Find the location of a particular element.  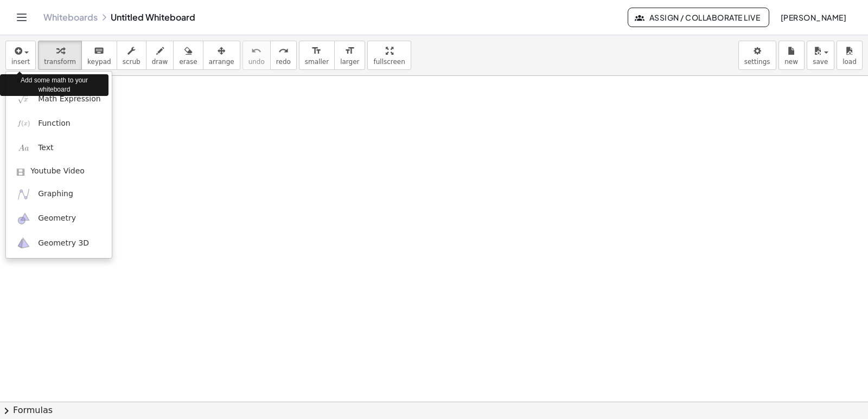

button: insert is located at coordinates (21, 55).